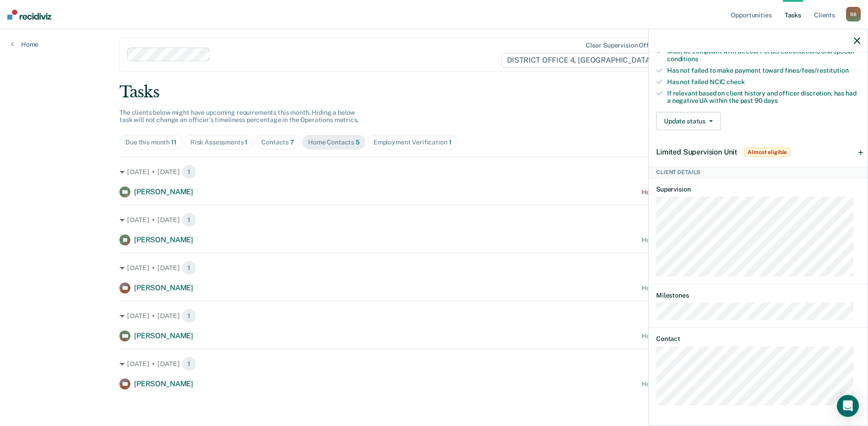 The height and width of the screenshot is (426, 868). What do you see at coordinates (763, 82) in the screenshot?
I see `div: Has not failed NCIC` at bounding box center [763, 82].